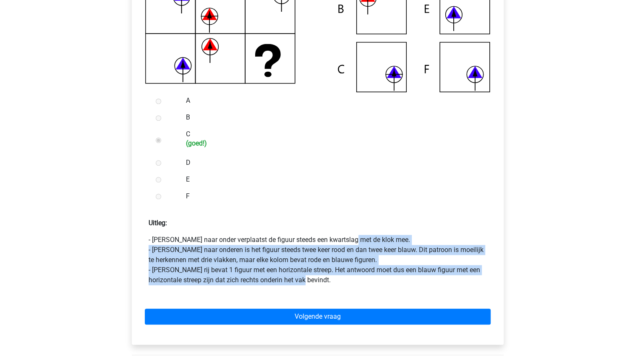  Describe the element at coordinates (318, 317) in the screenshot. I see `a: Volgende vraag` at that location.